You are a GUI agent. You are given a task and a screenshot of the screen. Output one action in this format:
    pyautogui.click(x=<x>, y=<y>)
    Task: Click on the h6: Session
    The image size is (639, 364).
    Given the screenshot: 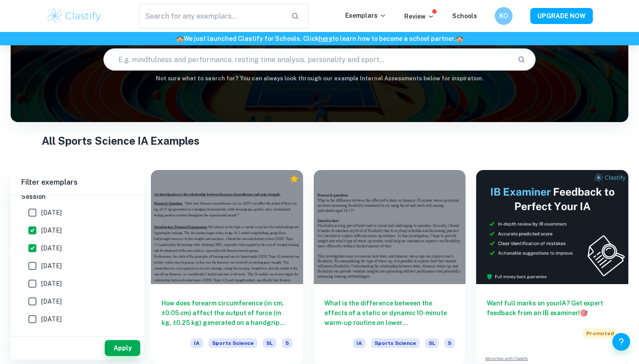 What is the action you would take?
    pyautogui.click(x=77, y=196)
    